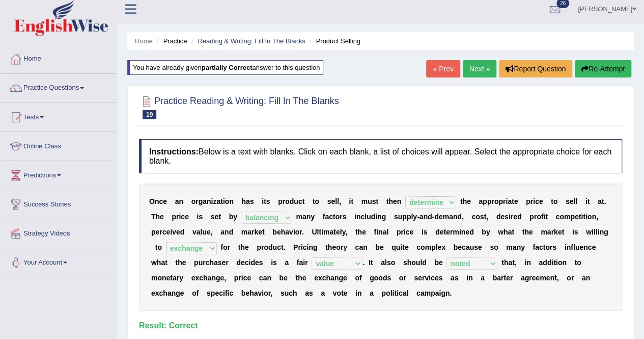 This screenshot has height=339, width=644. I want to click on button: Re-Attempt, so click(602, 69).